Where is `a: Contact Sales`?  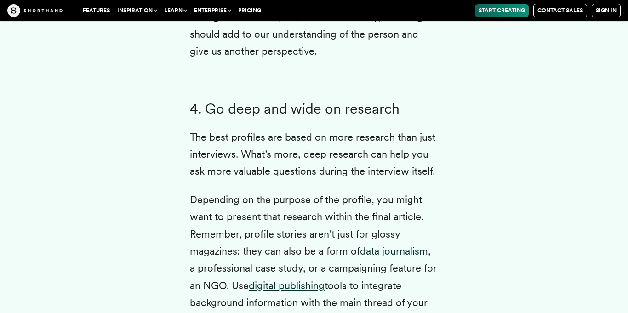
a: Contact Sales is located at coordinates (560, 11).